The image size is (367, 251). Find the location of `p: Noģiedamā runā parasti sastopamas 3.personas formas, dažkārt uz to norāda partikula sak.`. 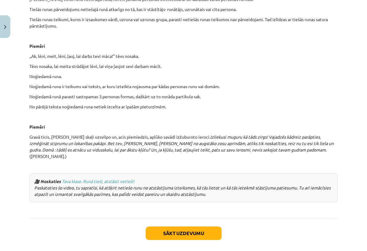

p: Noģiedamā runā parasti sastopamas 3.personas formas, dažkārt uz to norāda partikula sak. is located at coordinates (183, 96).